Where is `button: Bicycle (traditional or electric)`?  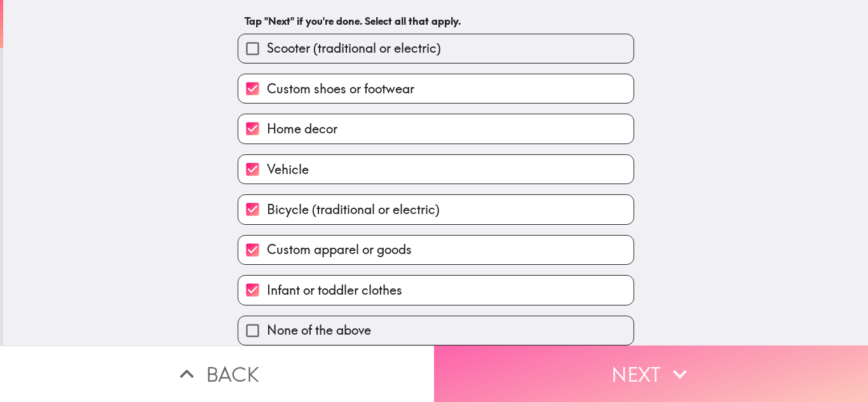
button: Bicycle (traditional or electric) is located at coordinates (436, 209).